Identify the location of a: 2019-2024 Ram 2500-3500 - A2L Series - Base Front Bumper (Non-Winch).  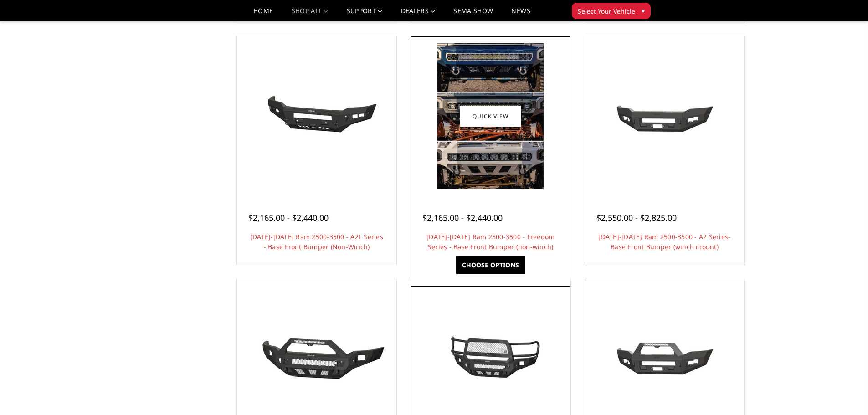
(317, 116).